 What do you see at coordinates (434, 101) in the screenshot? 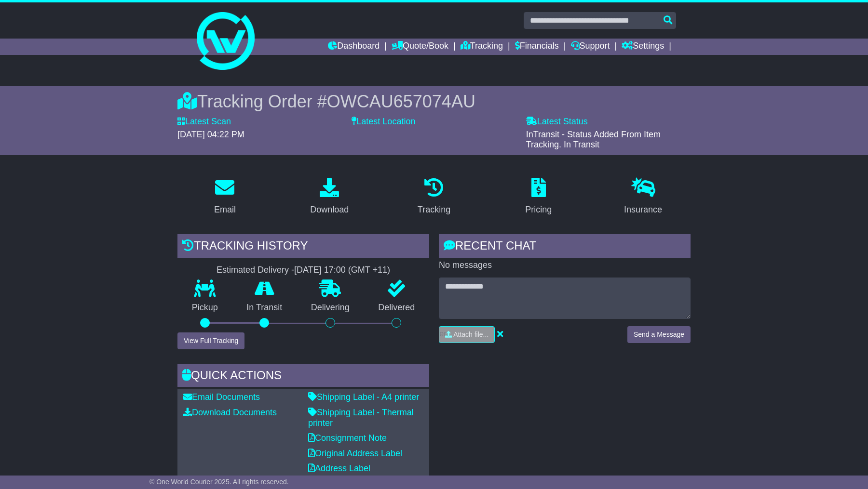
I see `div: Tracking Order #` at bounding box center [434, 101].